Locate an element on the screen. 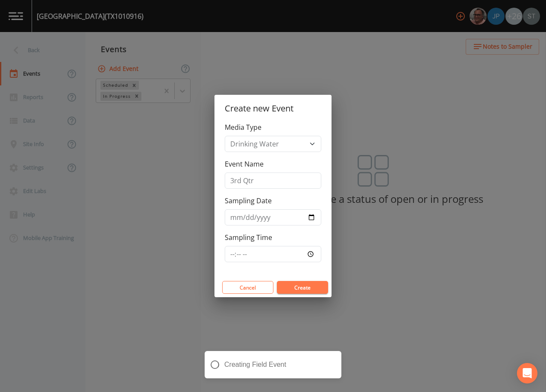 Image resolution: width=546 pixels, height=392 pixels. label: Sampling Date is located at coordinates (248, 201).